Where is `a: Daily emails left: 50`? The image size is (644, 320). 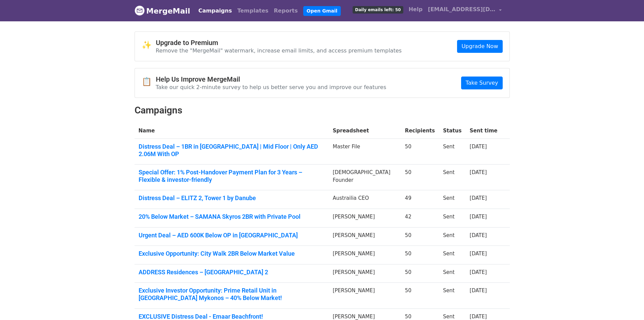 a: Daily emails left: 50 is located at coordinates (378, 10).